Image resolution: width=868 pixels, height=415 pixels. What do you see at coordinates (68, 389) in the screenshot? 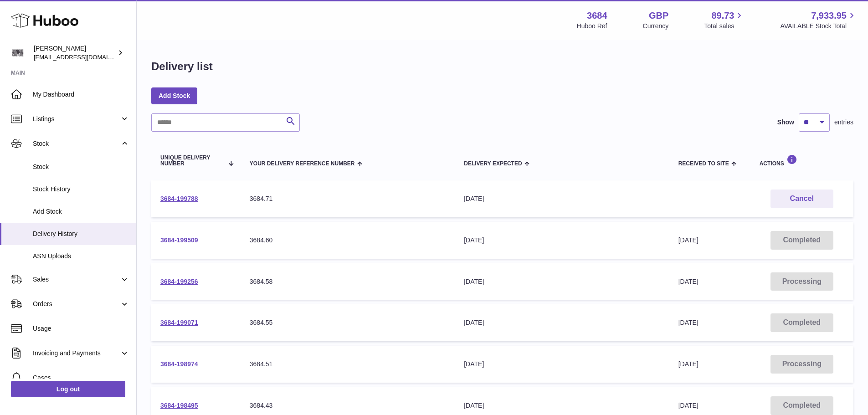
I see `a: Log out` at bounding box center [68, 389].